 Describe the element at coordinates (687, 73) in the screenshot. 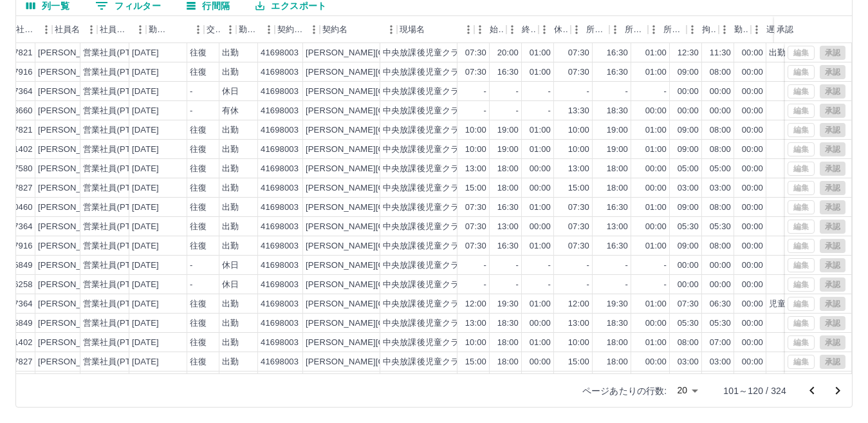

I see `div: 09:00` at that location.